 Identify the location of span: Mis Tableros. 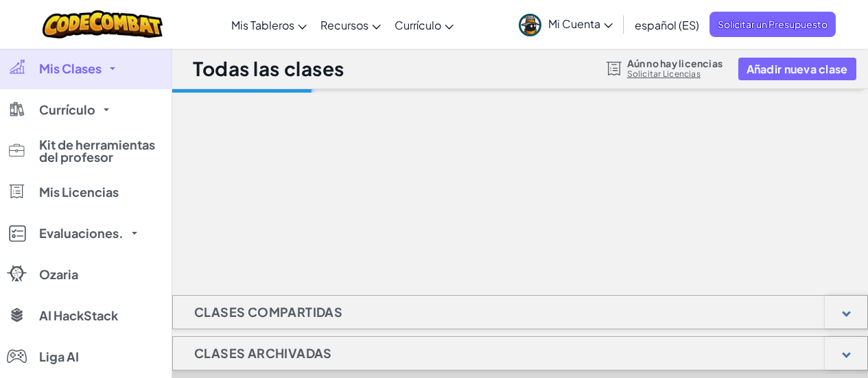
(263, 25).